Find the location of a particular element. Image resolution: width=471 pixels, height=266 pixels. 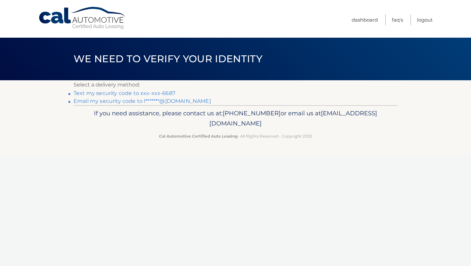

strong: Cal Automotive Certified Auto Leasing is located at coordinates (198, 136).